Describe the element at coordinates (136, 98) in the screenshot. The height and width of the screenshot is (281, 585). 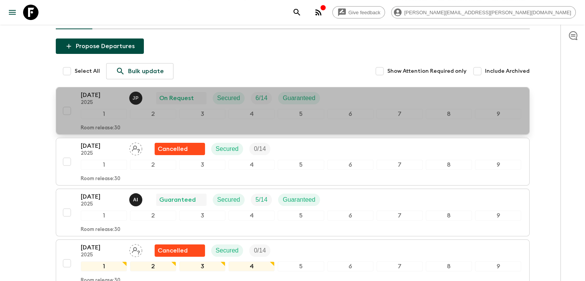
I see `button: JP` at that location.